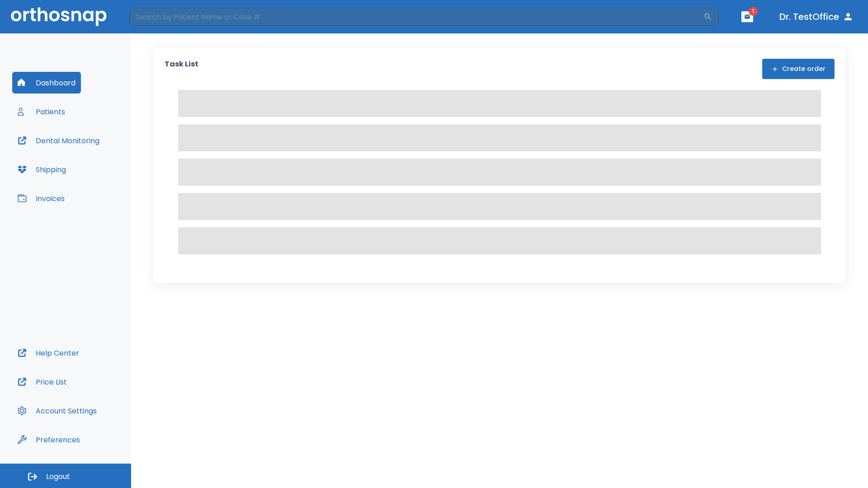  Describe the element at coordinates (798, 69) in the screenshot. I see `button: Create order` at that location.